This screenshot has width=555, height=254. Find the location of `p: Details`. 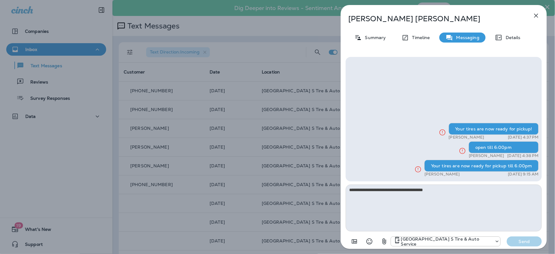

p: Details is located at coordinates (512, 37).